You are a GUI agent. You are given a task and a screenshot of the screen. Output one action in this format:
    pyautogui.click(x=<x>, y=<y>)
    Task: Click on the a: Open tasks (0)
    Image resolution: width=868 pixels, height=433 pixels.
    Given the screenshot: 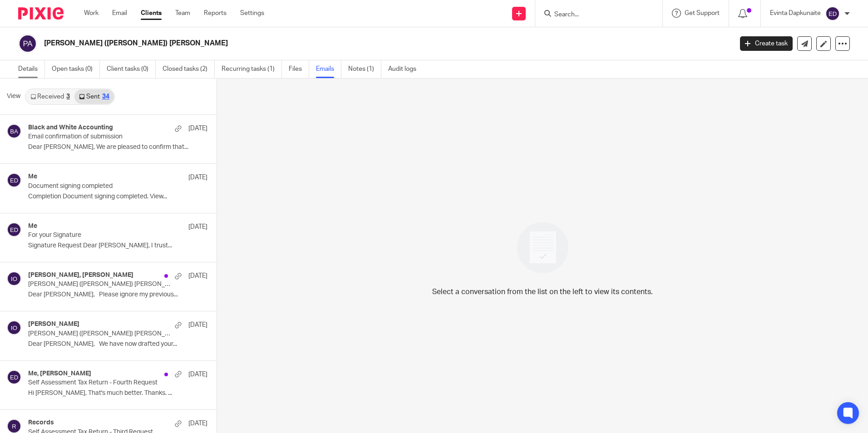 What is the action you would take?
    pyautogui.click(x=76, y=69)
    